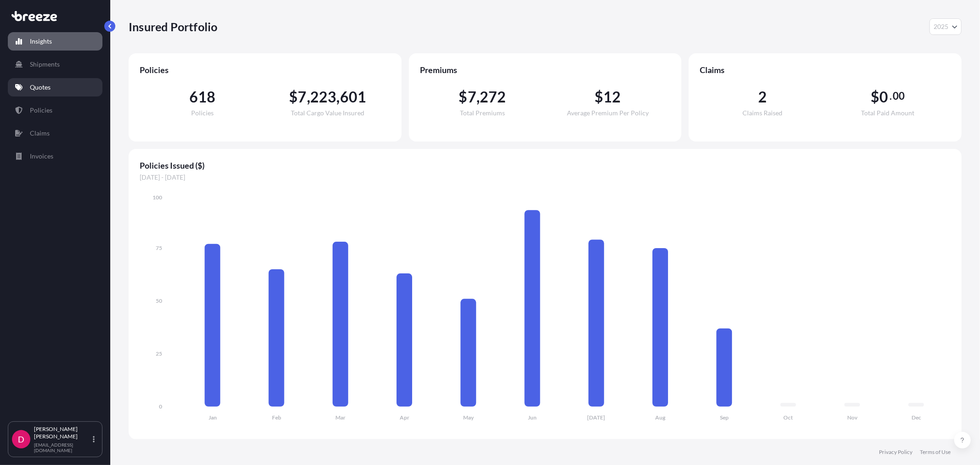 The width and height of the screenshot is (980, 465). What do you see at coordinates (825, 70) in the screenshot?
I see `span: Claims` at bounding box center [825, 70].